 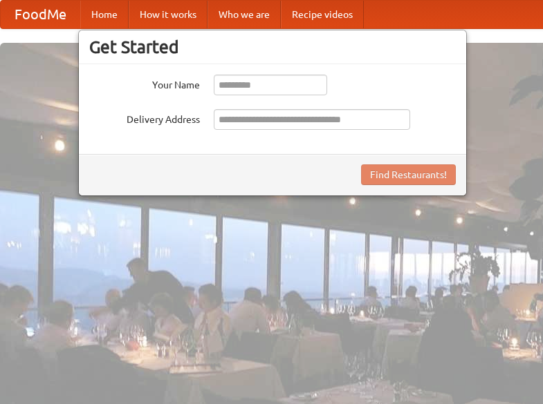 I want to click on a: How it works, so click(x=168, y=15).